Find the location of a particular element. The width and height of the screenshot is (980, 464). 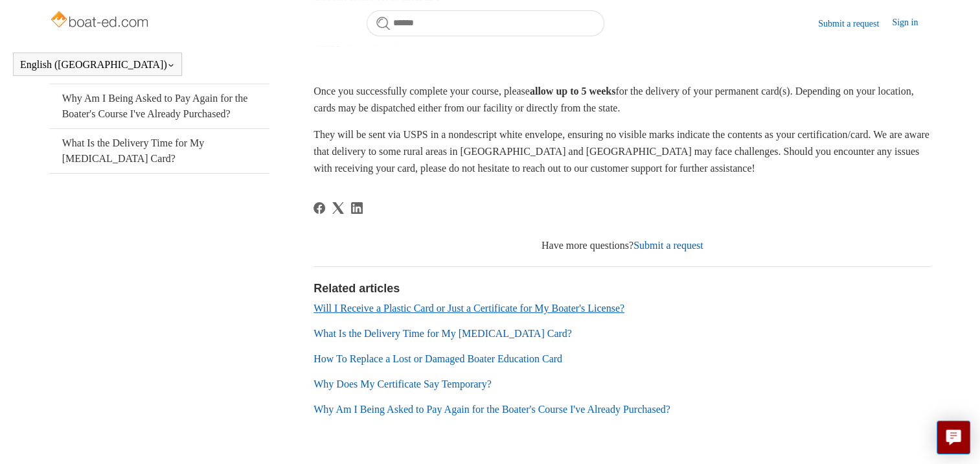

strong: allow up to 5 weeks is located at coordinates (572, 90).